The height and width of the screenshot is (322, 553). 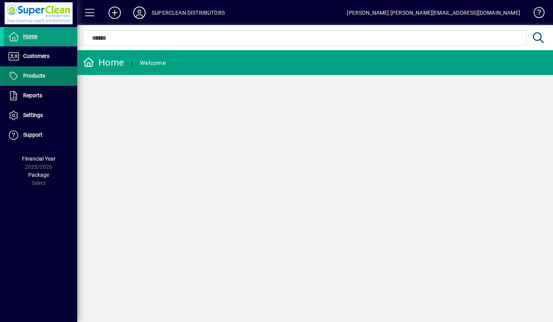 What do you see at coordinates (41, 115) in the screenshot?
I see `a: Settings` at bounding box center [41, 115].